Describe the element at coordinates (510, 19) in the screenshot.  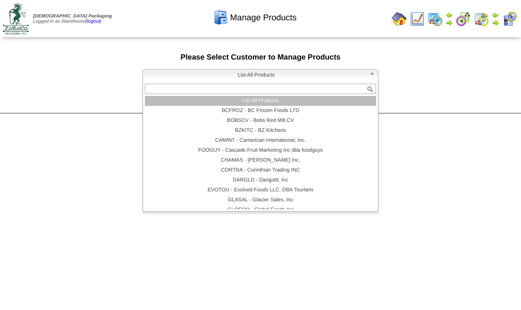
I see `img: calendarcustomer.gif` at that location.